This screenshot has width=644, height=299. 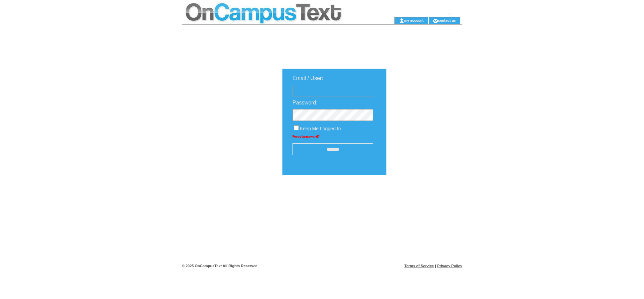 What do you see at coordinates (447, 20) in the screenshot?
I see `a: contact us` at bounding box center [447, 20].